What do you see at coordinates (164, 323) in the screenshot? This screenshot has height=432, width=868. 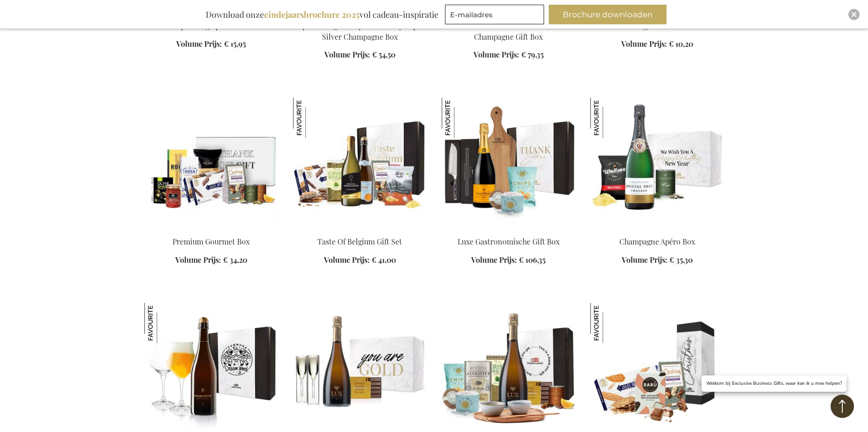 I see `img: Fourchette Bier Gift Box` at bounding box center [164, 323].